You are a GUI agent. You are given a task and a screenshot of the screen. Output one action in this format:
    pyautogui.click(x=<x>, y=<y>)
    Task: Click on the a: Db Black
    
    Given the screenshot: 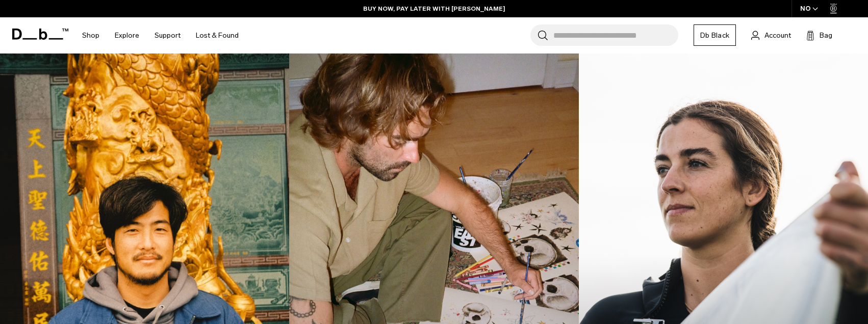 What is the action you would take?
    pyautogui.click(x=714, y=35)
    